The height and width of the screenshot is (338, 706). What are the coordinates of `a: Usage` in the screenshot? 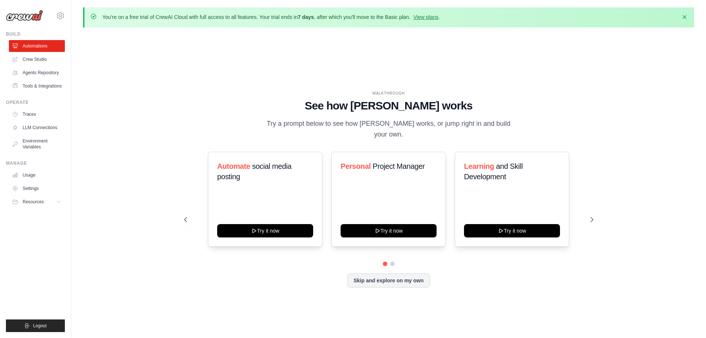 It's located at (37, 175).